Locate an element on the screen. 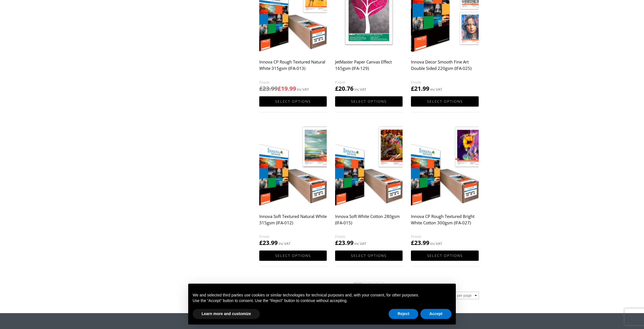 The image size is (644, 329). h2: Innova CP Rough Textured Natural White 315gsm (IFA-013) is located at coordinates (293, 68).